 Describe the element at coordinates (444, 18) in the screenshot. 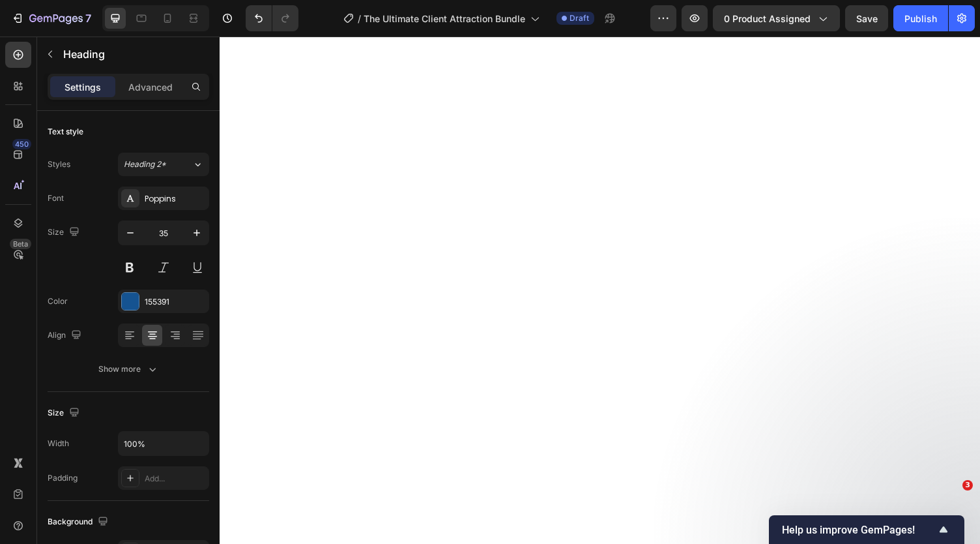

I see `span: The Ultimate Client Attraction Bundle` at that location.